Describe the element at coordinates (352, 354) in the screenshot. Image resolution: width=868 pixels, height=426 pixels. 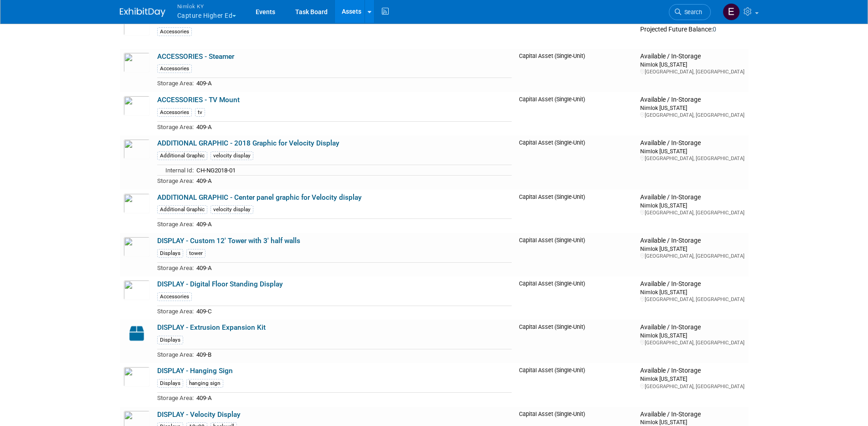
I see `td: 409-B` at that location.